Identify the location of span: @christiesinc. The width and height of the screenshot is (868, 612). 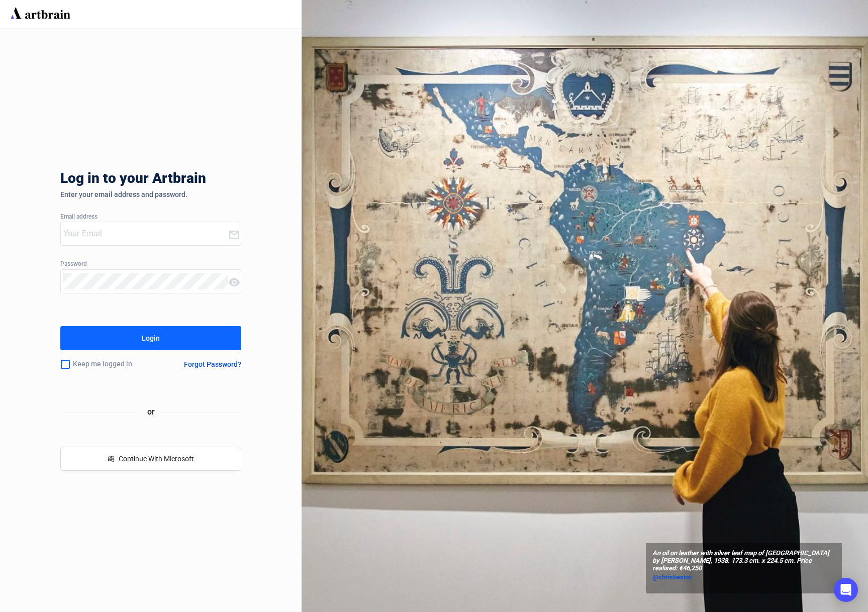
(672, 577).